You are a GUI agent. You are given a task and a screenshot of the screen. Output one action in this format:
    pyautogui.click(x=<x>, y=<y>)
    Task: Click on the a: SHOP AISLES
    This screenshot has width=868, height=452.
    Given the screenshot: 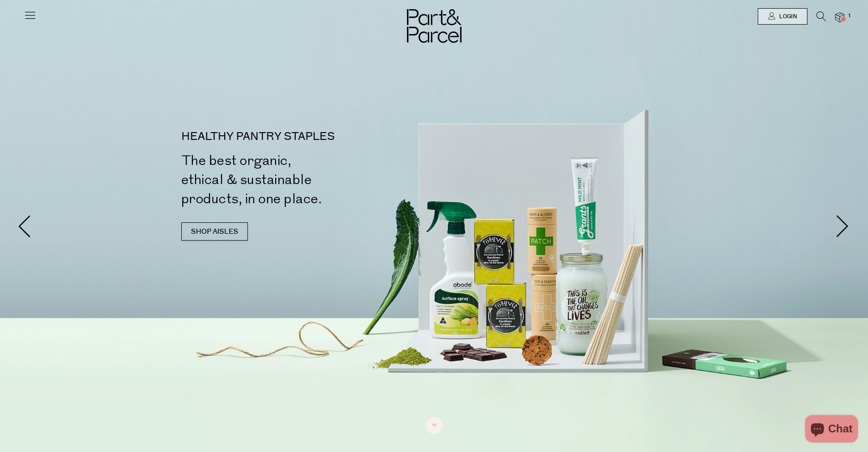 What is the action you would take?
    pyautogui.click(x=214, y=232)
    